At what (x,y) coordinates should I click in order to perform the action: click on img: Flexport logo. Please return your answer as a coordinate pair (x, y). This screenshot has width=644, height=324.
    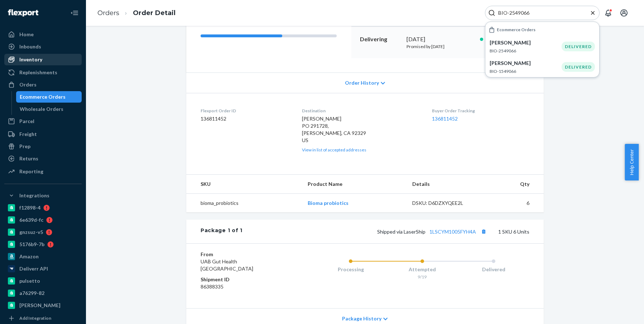
    Looking at the image, I should click on (23, 13).